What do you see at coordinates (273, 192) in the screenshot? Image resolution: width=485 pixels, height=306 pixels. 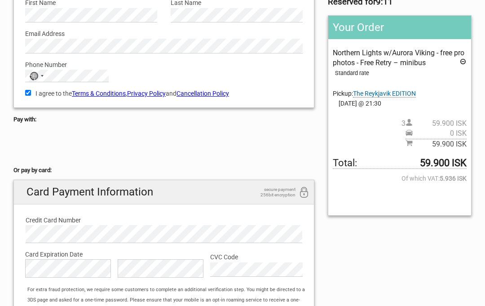 I see `span: secure payment 256bit encryption` at bounding box center [273, 192].